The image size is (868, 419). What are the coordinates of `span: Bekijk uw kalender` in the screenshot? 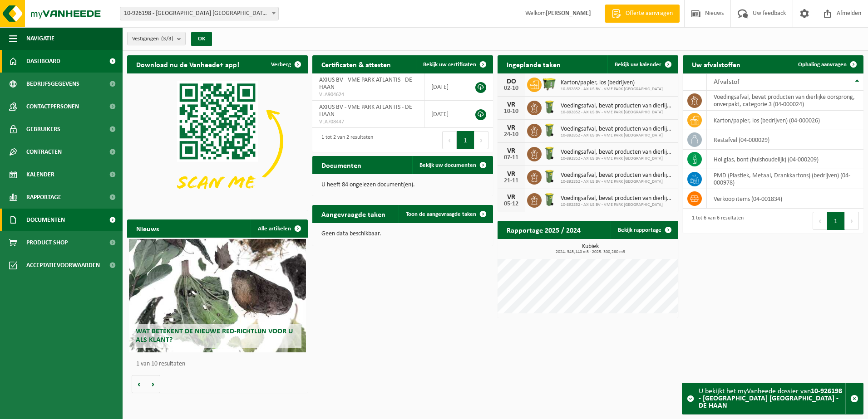 It's located at (638, 64).